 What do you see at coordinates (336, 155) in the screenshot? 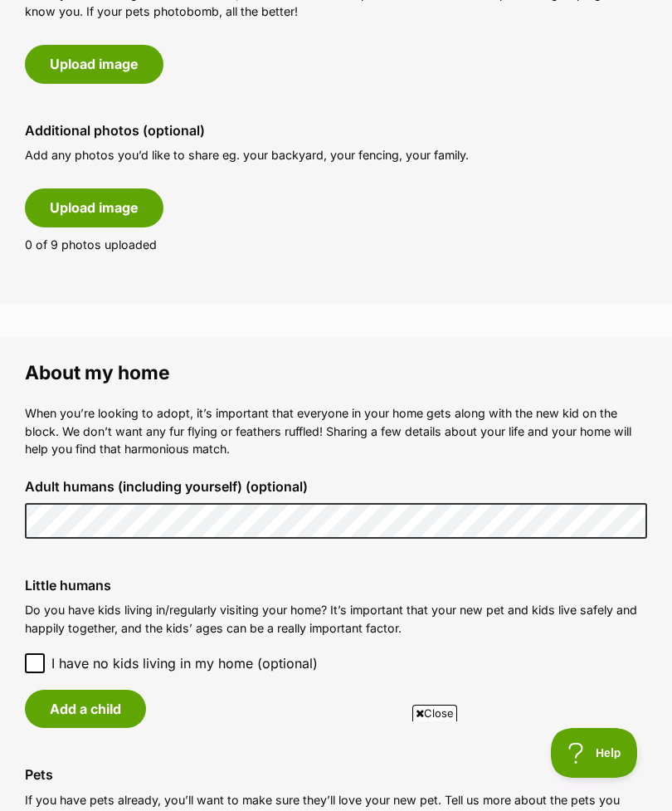
I see `p: Add any photos you’d like to share eg. your backyard, your fencing, your family.` at bounding box center [336, 155].